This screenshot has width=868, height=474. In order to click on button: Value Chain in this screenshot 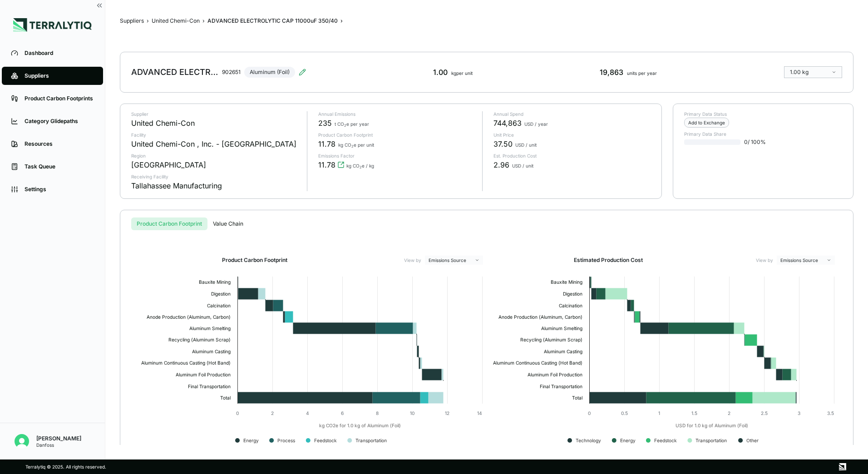, I will do `click(228, 223)`.